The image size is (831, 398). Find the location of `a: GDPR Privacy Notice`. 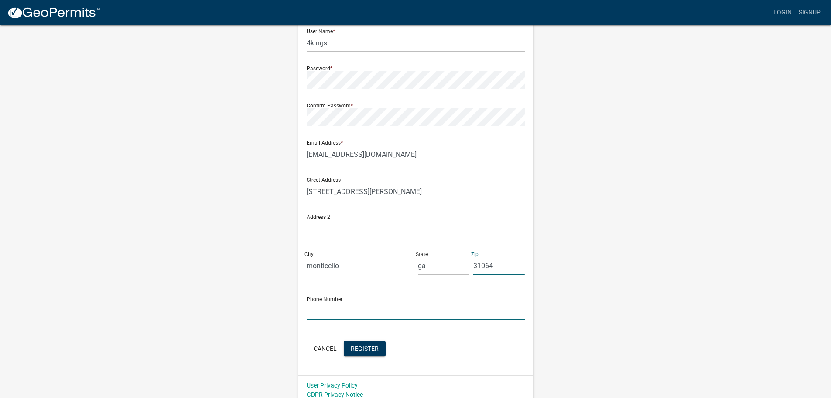

a: GDPR Privacy Notice is located at coordinates (335, 394).